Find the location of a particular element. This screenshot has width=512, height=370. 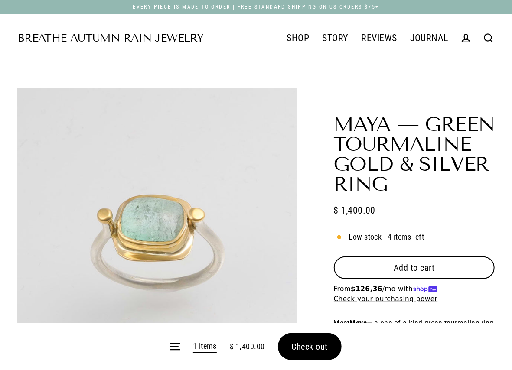

a: 1 items is located at coordinates (204, 347).